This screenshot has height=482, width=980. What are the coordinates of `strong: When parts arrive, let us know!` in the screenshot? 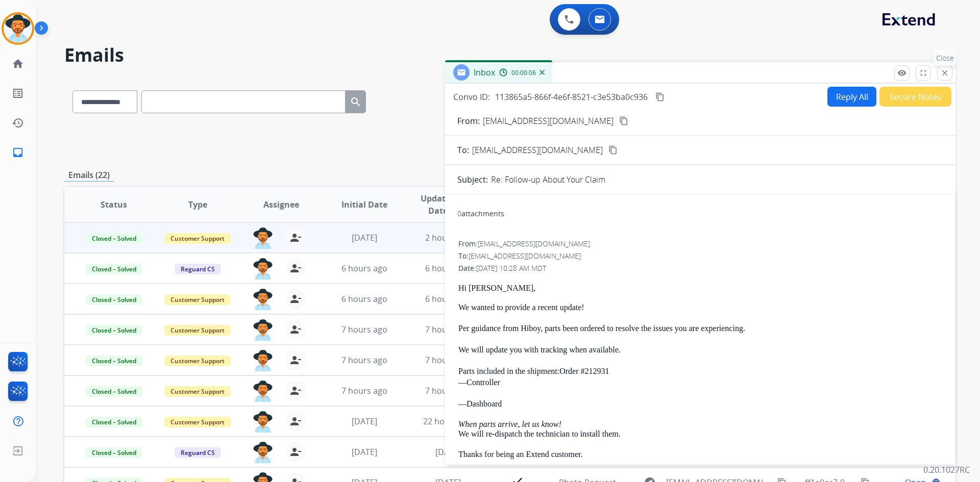 It's located at (510, 424).